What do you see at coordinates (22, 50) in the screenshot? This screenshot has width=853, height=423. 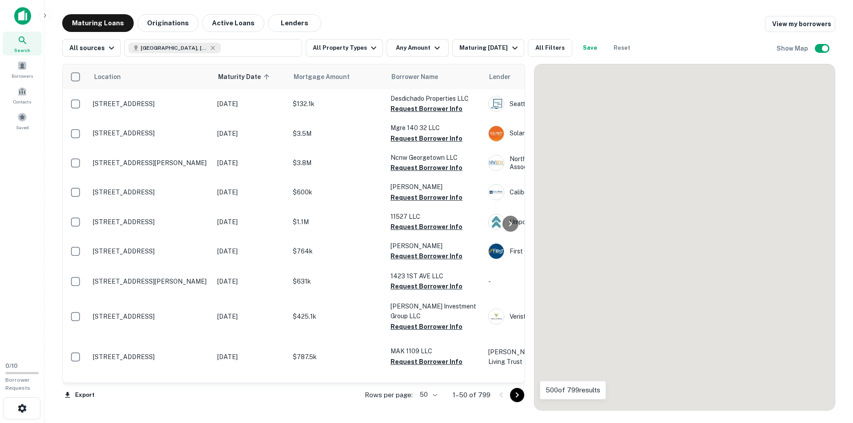 I see `span: Search` at bounding box center [22, 50].